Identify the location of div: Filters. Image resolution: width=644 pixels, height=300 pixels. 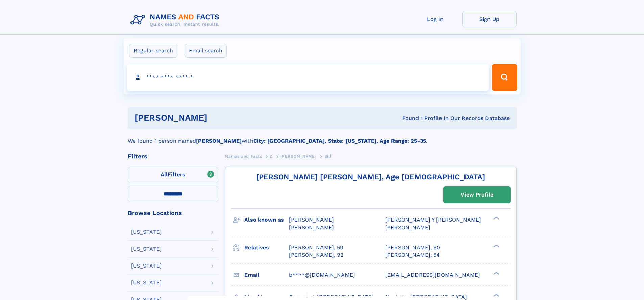
(173, 156).